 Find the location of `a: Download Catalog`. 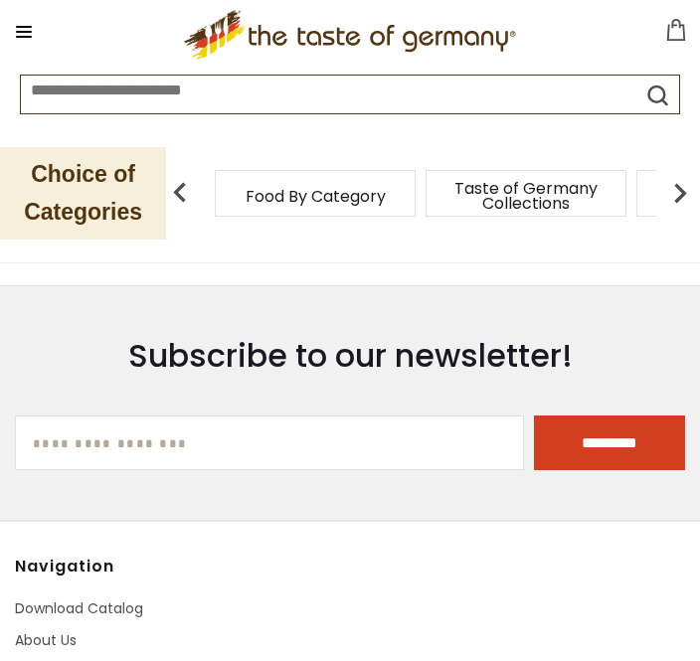

a: Download Catalog is located at coordinates (79, 608).